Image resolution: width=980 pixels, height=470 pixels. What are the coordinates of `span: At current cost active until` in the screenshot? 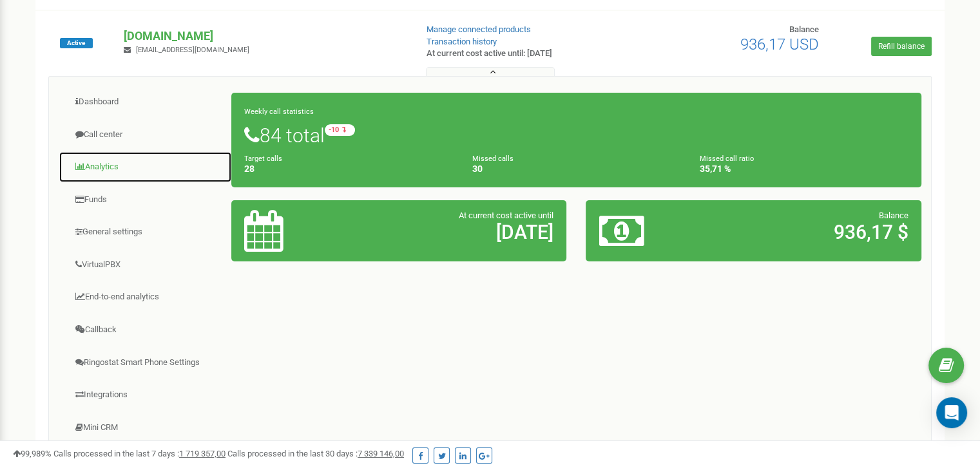 It's located at (506, 215).